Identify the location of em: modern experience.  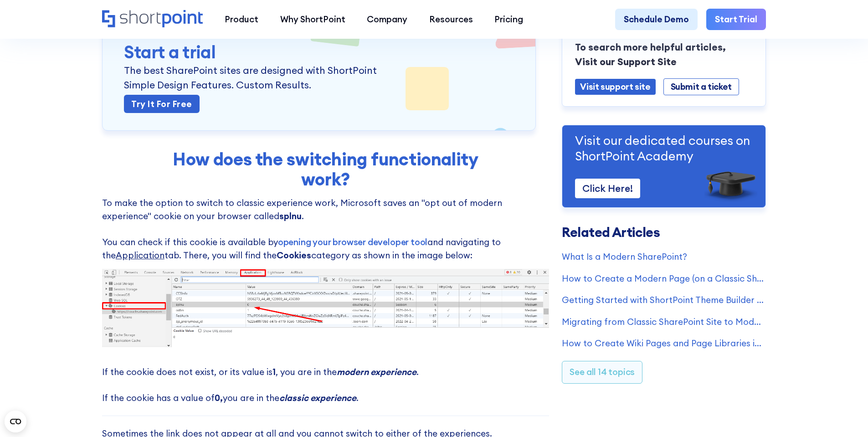
(377, 372).